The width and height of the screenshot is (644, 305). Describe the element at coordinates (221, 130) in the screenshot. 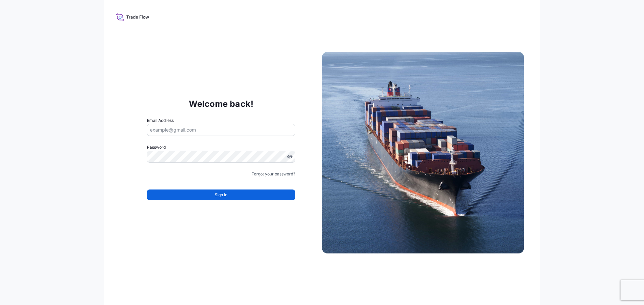

I see `input: example@gmail.com` at that location.